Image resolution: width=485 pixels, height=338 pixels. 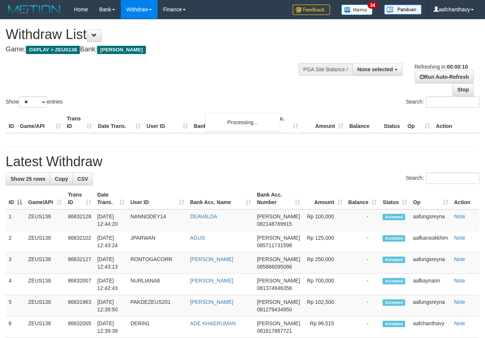 What do you see at coordinates (312, 10) in the screenshot?
I see `img: Feedback.jpg` at bounding box center [312, 10].